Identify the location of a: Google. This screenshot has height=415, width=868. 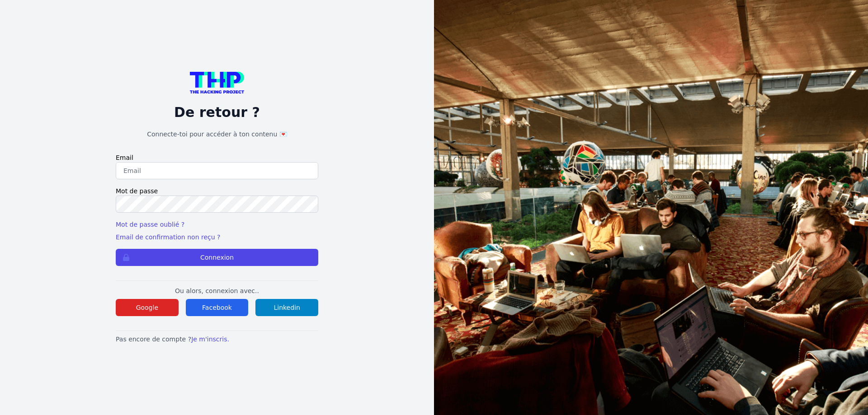
(147, 308).